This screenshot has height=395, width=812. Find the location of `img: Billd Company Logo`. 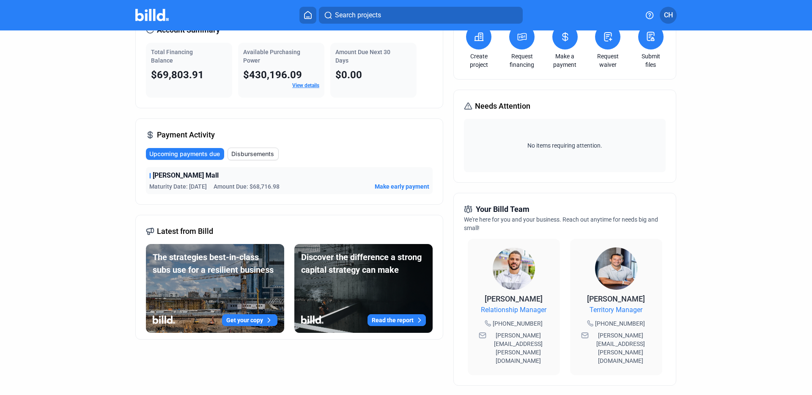

img: Billd Company Logo is located at coordinates (152, 15).